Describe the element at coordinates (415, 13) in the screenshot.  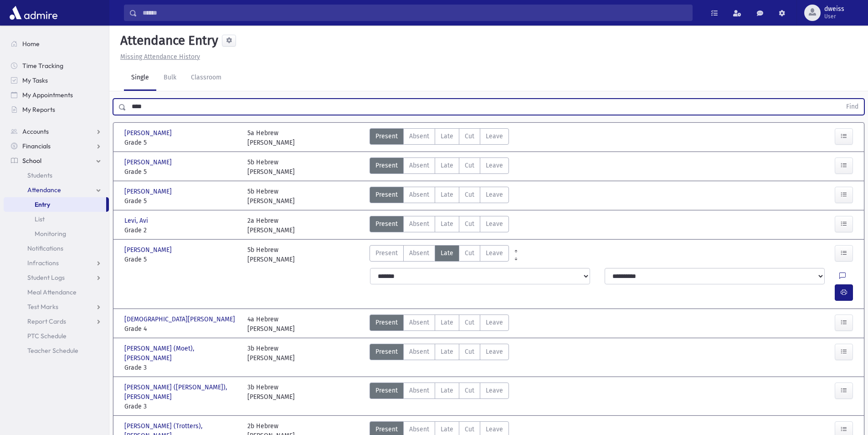
I see `input: Search` at that location.